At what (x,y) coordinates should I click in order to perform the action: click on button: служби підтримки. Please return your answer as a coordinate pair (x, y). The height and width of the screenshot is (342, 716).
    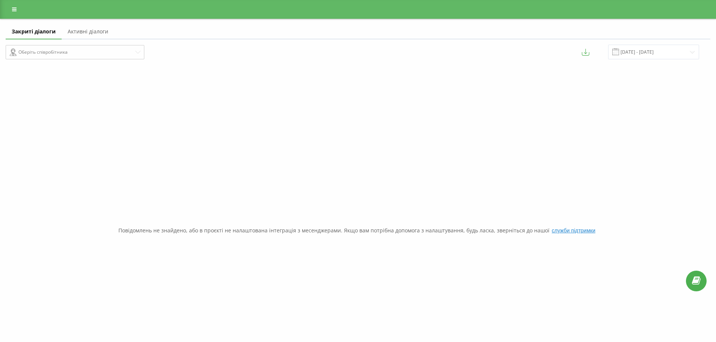
    Looking at the image, I should click on (574, 231).